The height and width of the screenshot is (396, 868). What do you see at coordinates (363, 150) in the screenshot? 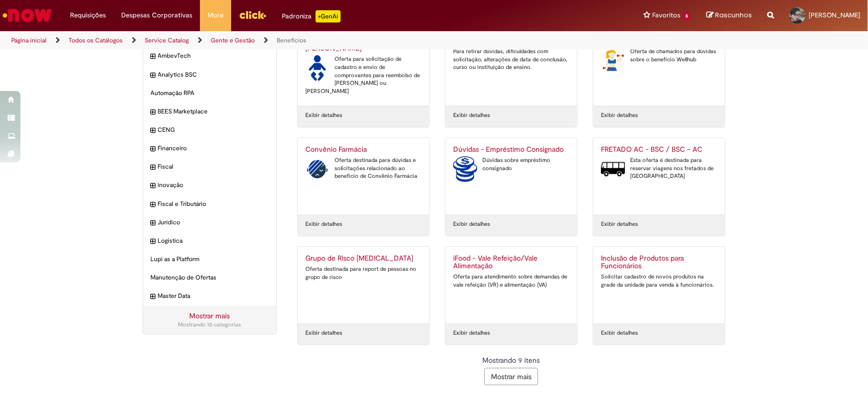
I see `h2: Convênio Farmácia` at bounding box center [363, 150].